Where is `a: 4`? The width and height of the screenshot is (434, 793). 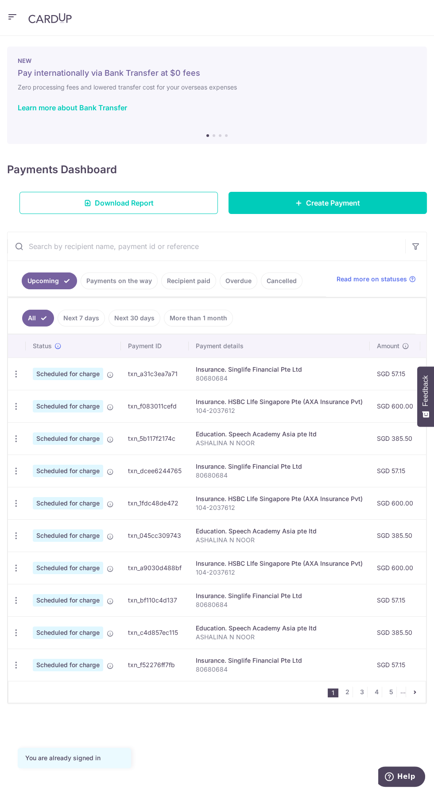
a: 4 is located at coordinates (377, 692).